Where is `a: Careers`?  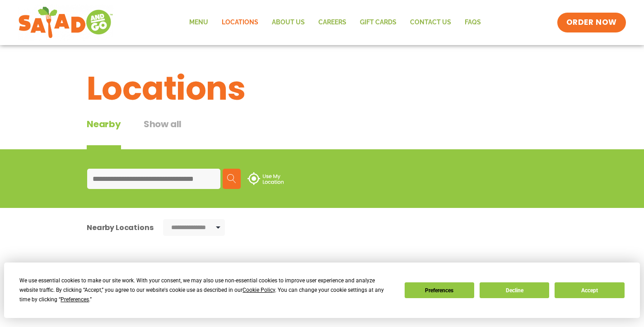 a: Careers is located at coordinates (332, 22).